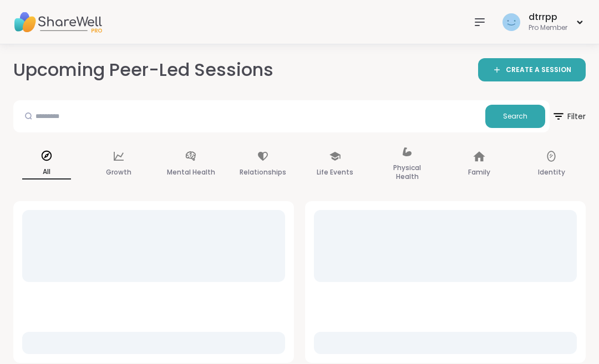 The image size is (599, 364). Describe the element at coordinates (569, 116) in the screenshot. I see `span: Filter` at that location.